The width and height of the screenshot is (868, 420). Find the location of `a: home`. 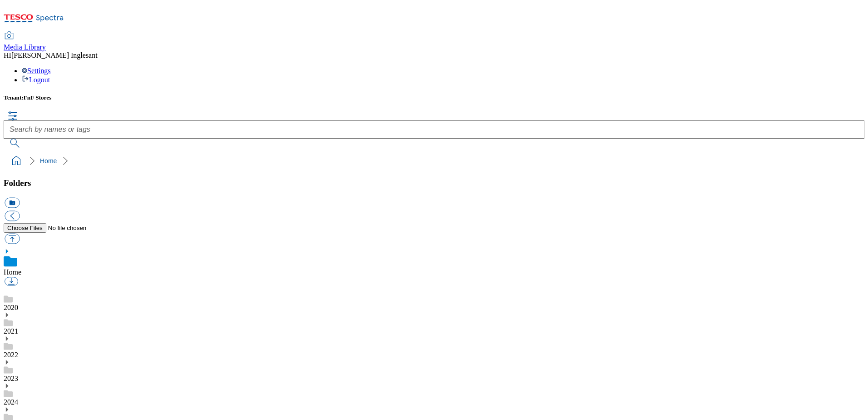

a: home is located at coordinates (17, 161).